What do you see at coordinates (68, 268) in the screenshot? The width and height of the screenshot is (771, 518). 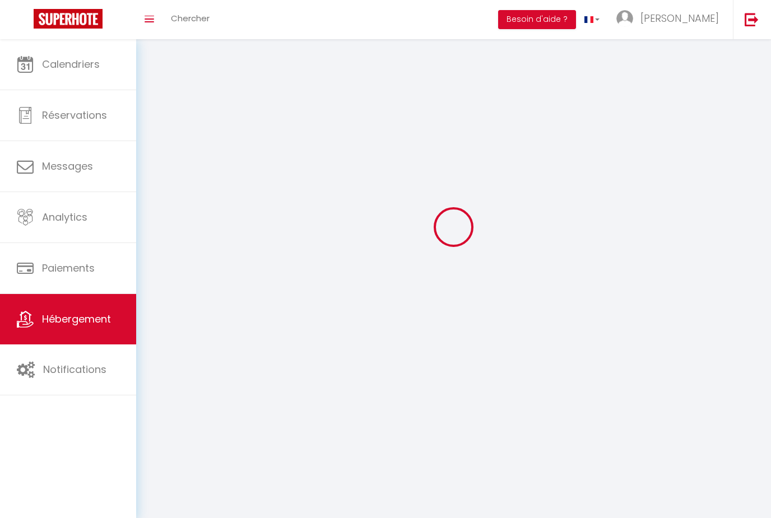 I see `span: Paiements` at bounding box center [68, 268].